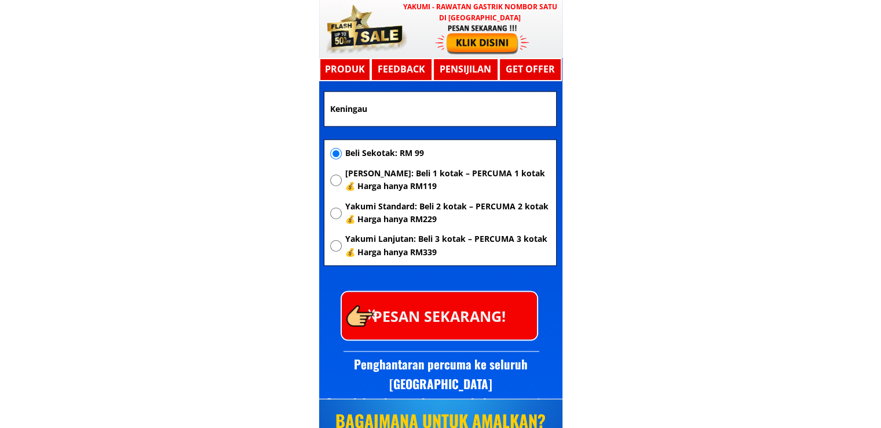 The height and width of the screenshot is (428, 881). Describe the element at coordinates (465, 70) in the screenshot. I see `h3: Pensijilan` at that location.